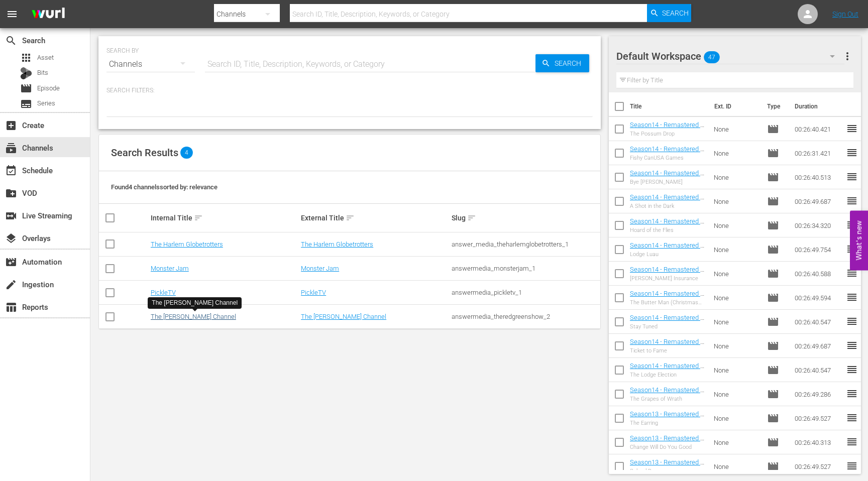 The height and width of the screenshot is (481, 868). What do you see at coordinates (11, 238) in the screenshot?
I see `span: Overlays` at bounding box center [11, 238].